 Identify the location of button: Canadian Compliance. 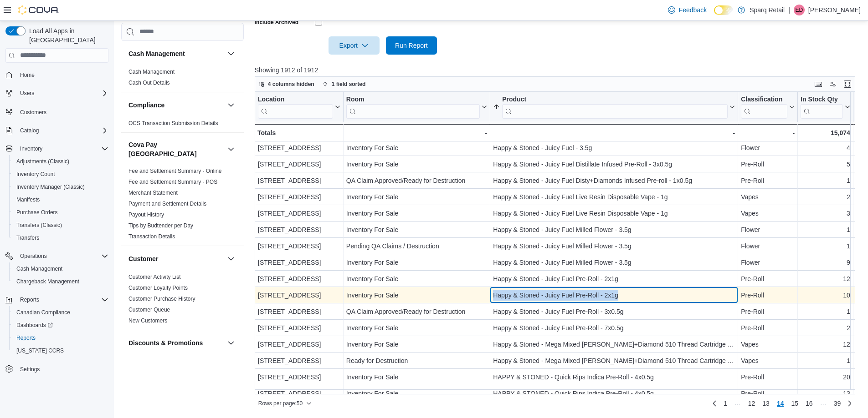
(61, 313).